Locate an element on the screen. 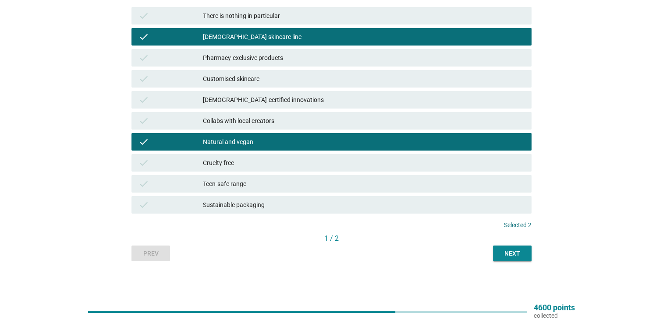 The height and width of the screenshot is (323, 663). div: Teen-safe range is located at coordinates (364, 184).